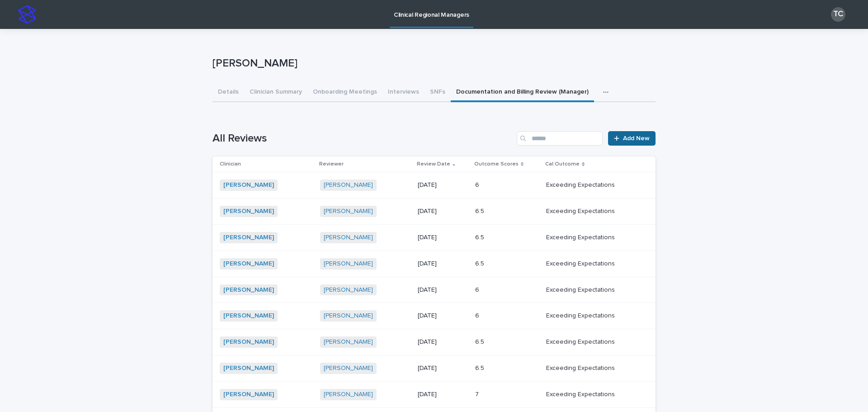 The image size is (868, 412). Describe the element at coordinates (636, 139) in the screenshot. I see `span: Add New` at that location.